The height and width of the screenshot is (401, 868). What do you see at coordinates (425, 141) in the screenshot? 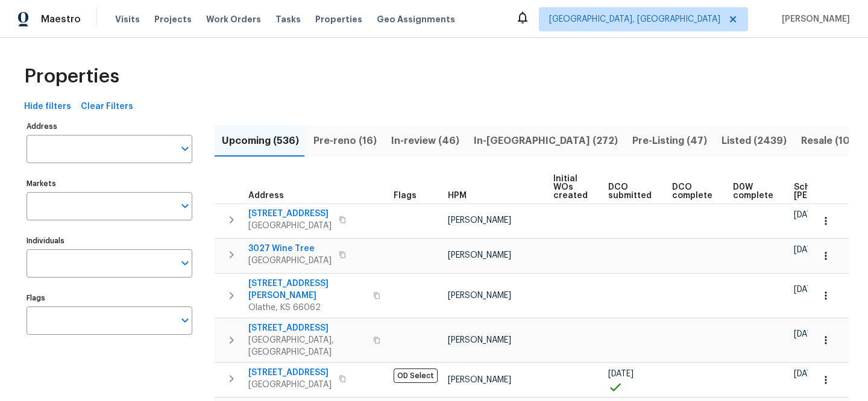
I see `span: In-review (46)` at bounding box center [425, 141].